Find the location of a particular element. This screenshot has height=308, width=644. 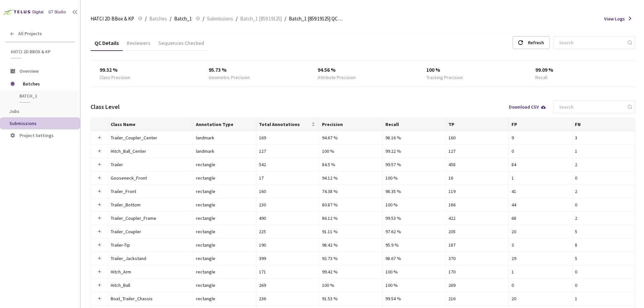

div: 95.73 % is located at coordinates (254, 70).